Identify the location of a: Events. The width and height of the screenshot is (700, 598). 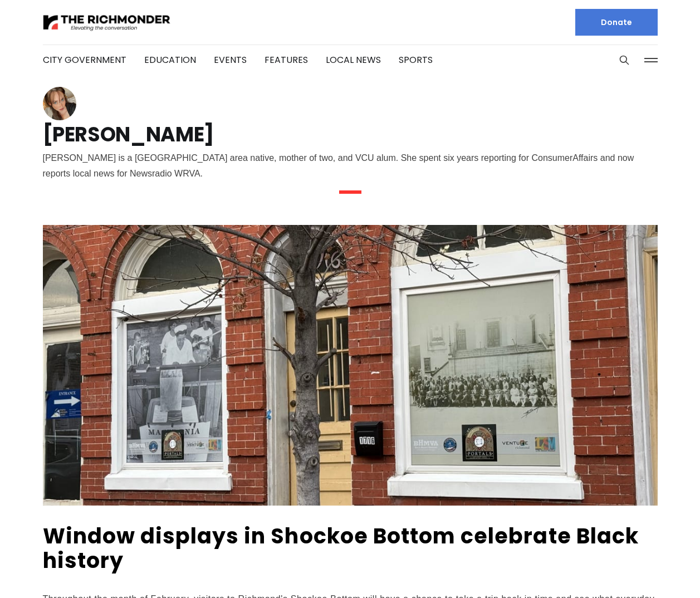
(230, 60).